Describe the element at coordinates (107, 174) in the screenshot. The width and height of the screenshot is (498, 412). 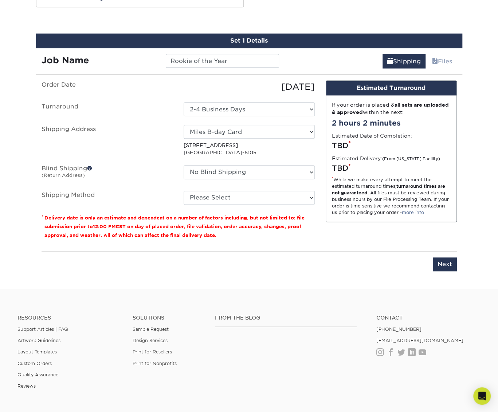
I see `label: Blind Shipping` at that location.